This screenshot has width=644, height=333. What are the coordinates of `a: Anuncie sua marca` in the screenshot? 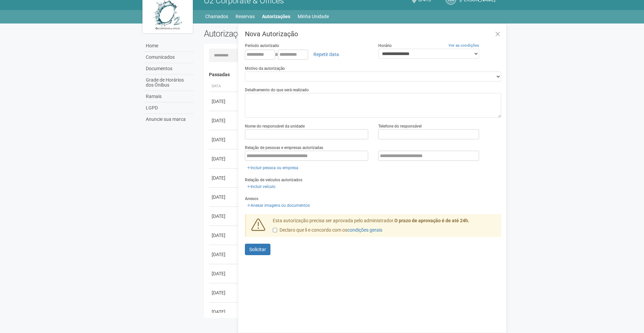 It's located at (169, 119).